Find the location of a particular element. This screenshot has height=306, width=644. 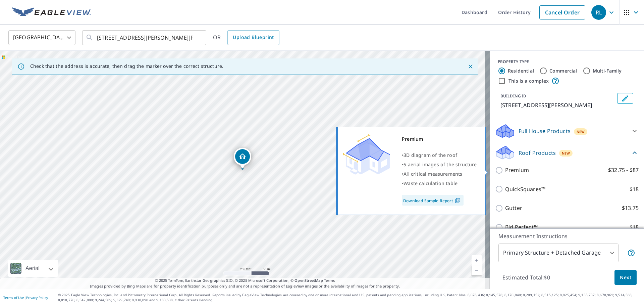

a: Privacy Policy is located at coordinates (37, 298).